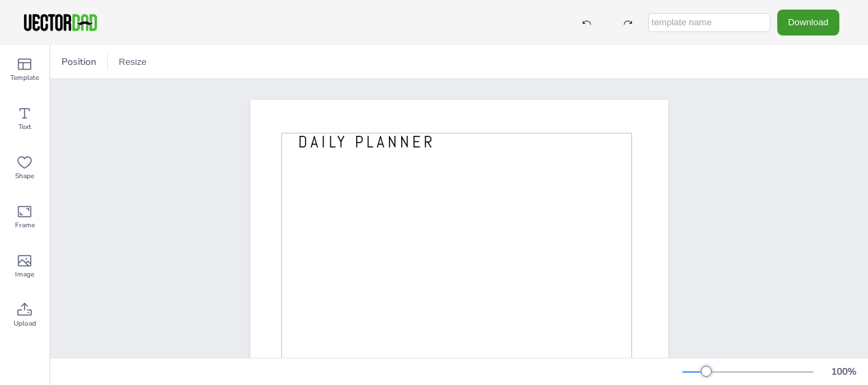 Image resolution: width=868 pixels, height=385 pixels. What do you see at coordinates (366, 140) in the screenshot?
I see `span: DAILY PLANNER` at bounding box center [366, 140].